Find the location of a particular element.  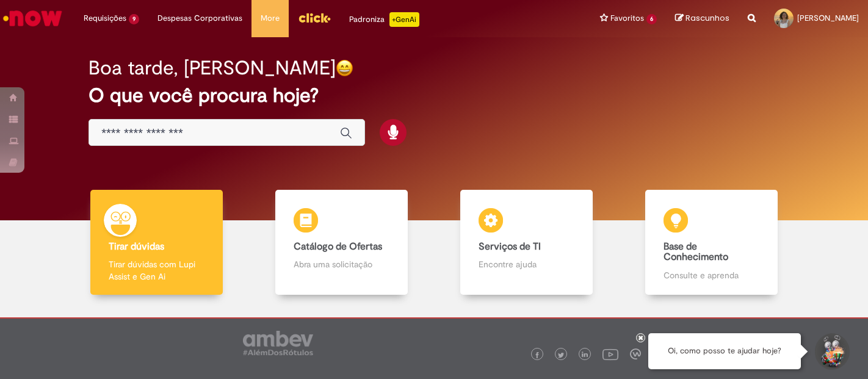

b: Base de Conhecimento is located at coordinates (696, 252).